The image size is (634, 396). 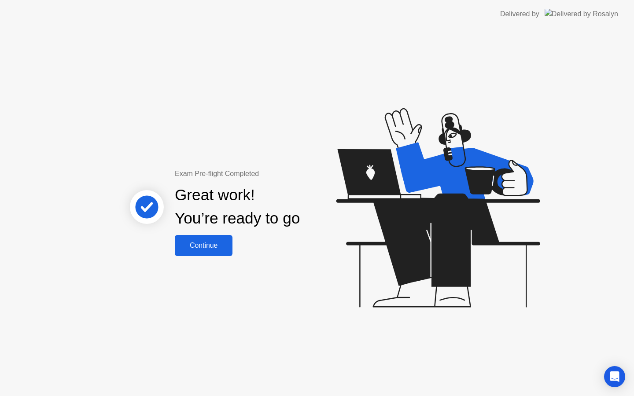 What do you see at coordinates (581, 14) in the screenshot?
I see `img: Delivered by Rosalyn` at bounding box center [581, 14].